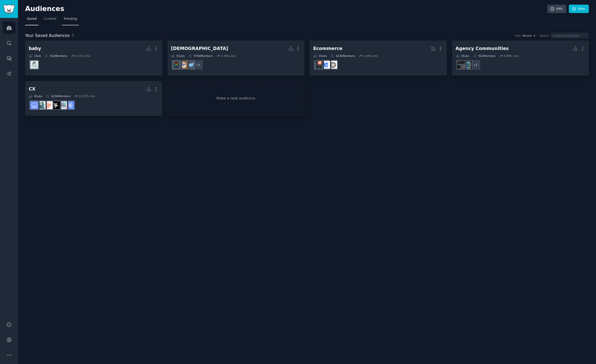 This screenshot has width=596, height=364. I want to click on span: Your Saved Audiences, so click(48, 35).